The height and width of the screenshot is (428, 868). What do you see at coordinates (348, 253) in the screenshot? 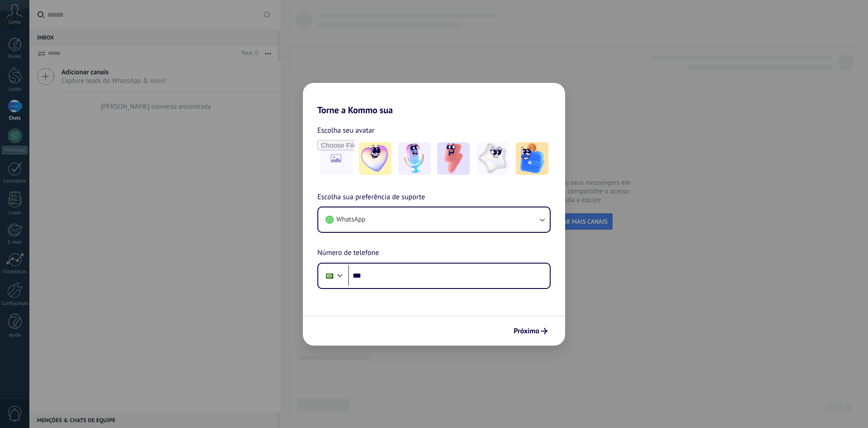
I see `span: Número de telefone` at bounding box center [348, 253].